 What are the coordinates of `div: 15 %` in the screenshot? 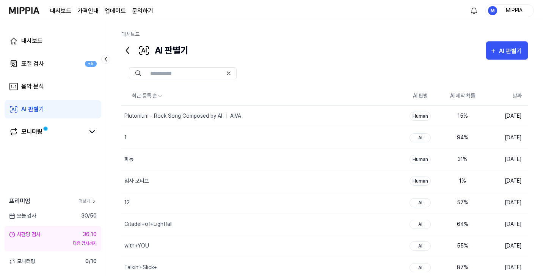 It's located at (462, 116).